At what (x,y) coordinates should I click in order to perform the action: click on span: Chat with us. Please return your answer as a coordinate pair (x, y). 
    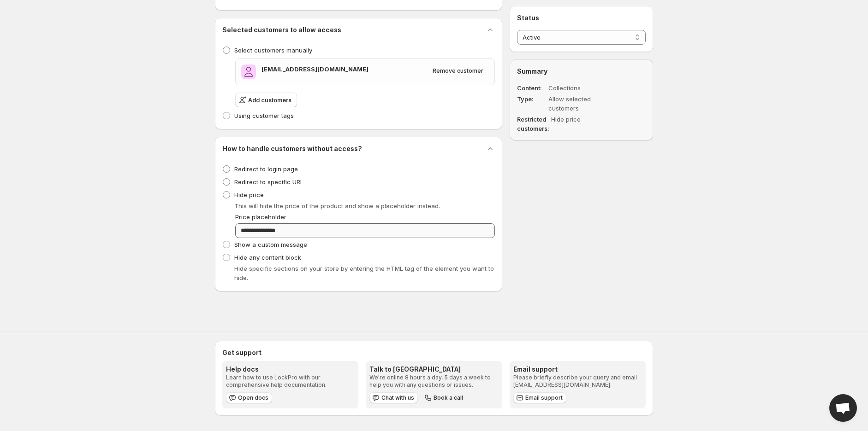
    Looking at the image, I should click on (397, 398).